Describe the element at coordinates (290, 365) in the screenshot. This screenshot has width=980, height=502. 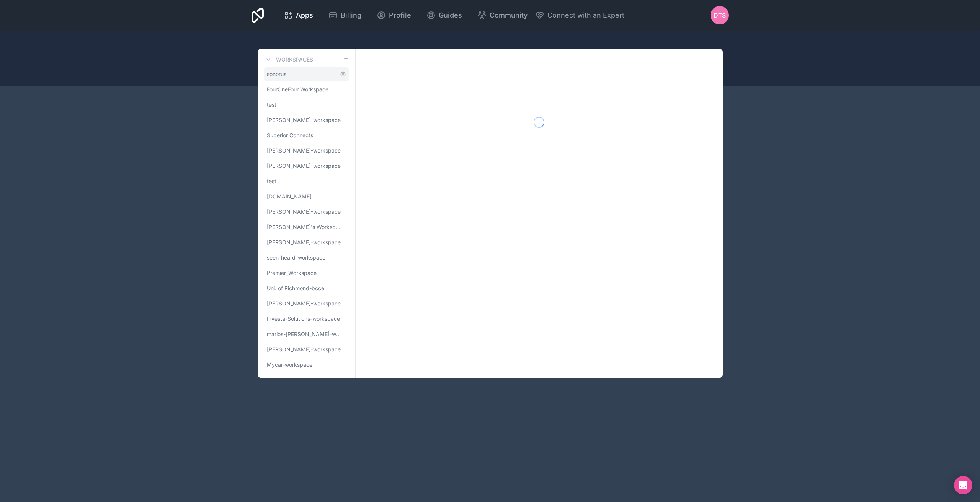
I see `span: Mycar-workspace` at that location.